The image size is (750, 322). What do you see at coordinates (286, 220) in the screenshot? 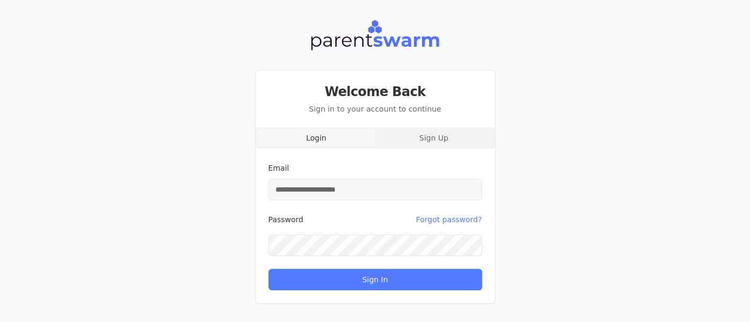
I see `label: Password` at bounding box center [286, 220].